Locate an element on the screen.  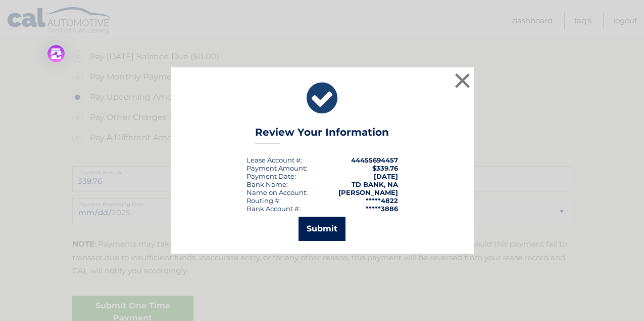
strong: TD BANK, NA is located at coordinates (375, 184).